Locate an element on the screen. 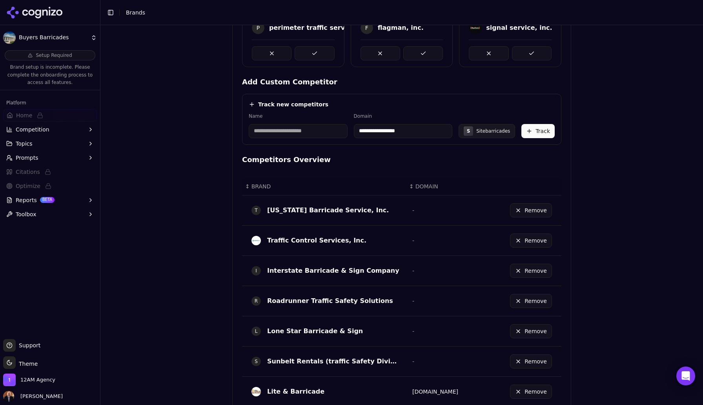 This screenshot has height=405, width=703. span: Toolbox is located at coordinates (26, 214).